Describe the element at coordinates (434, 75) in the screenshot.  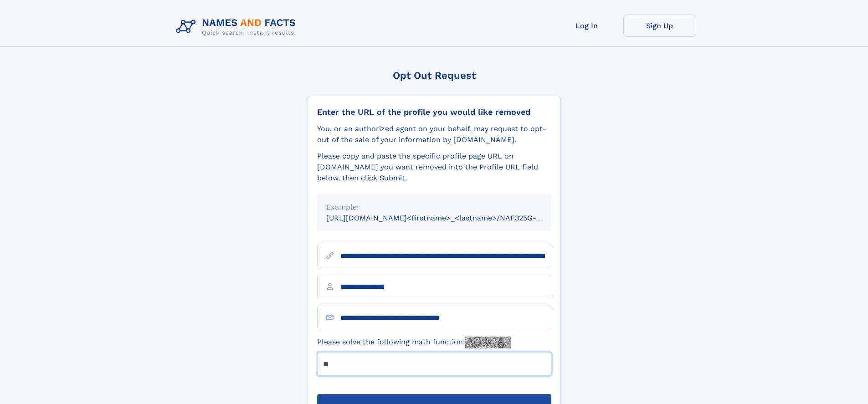
I see `div: Opt Out Request` at that location.